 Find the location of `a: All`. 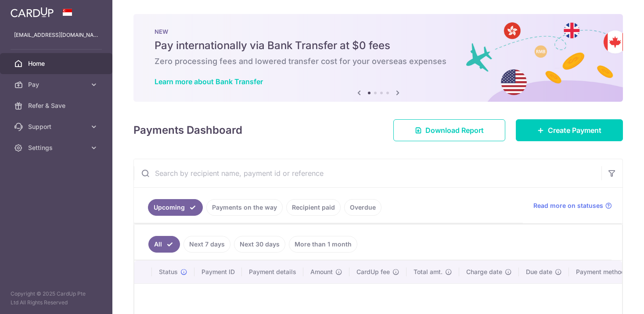

a: All is located at coordinates (164, 244).